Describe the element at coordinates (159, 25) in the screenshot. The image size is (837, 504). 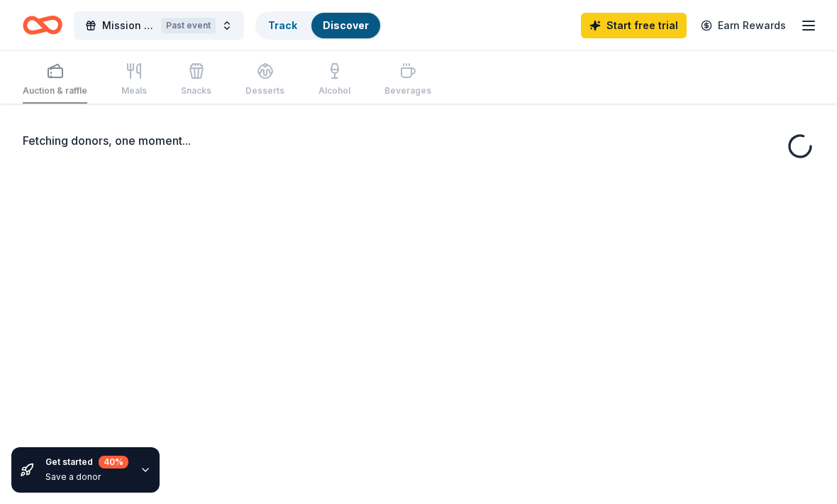
I see `button: Mission possiblePast event` at that location.